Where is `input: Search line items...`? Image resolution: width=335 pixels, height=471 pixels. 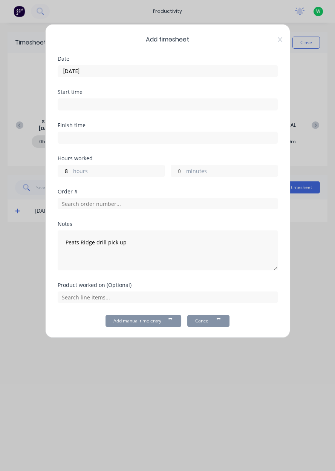
input: Search line items... is located at coordinates (168, 297).